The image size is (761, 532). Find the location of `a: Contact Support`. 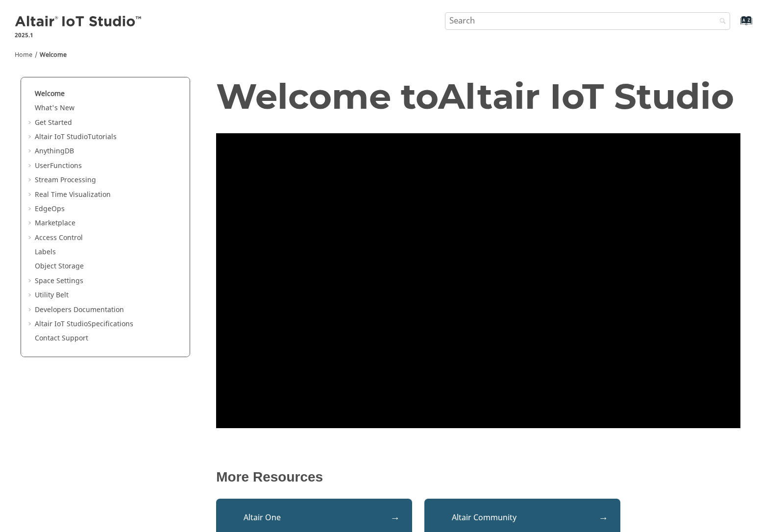

a: Contact Support is located at coordinates (61, 338).